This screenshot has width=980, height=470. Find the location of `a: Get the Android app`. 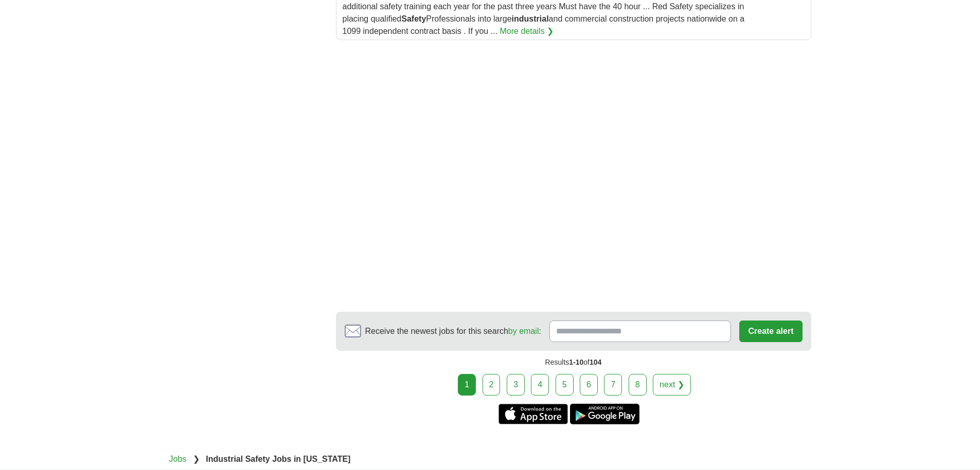

a: Get the Android app is located at coordinates (604, 414).